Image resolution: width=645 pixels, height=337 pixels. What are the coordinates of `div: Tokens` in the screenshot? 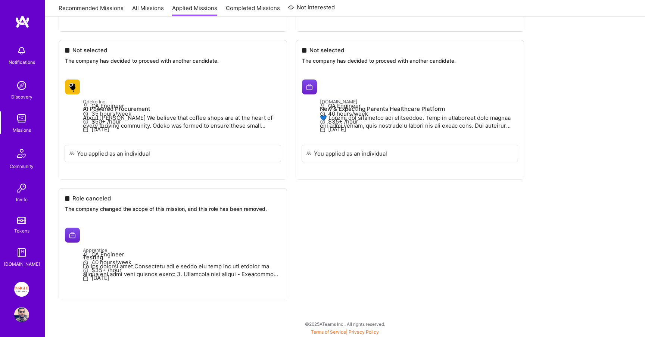 It's located at (22, 231).